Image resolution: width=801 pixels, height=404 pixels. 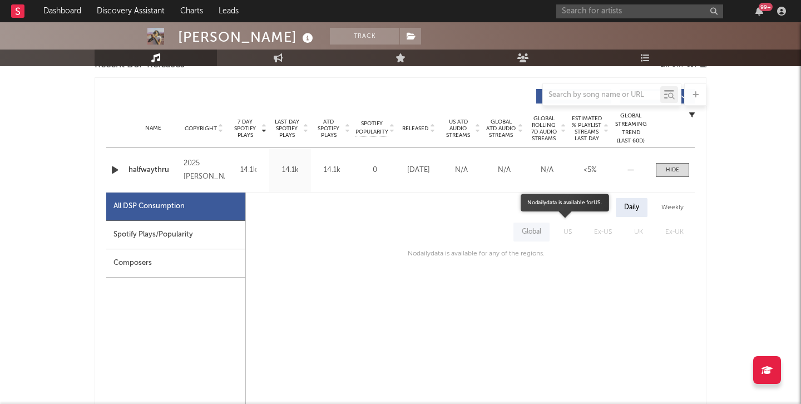 I want to click on div: No daily data is available for any of the regions., so click(x=471, y=254).